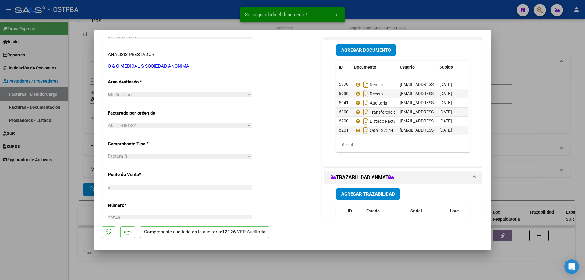 The width and height of the screenshot is (585, 280). Describe the element at coordinates (336, 15) in the screenshot. I see `span: x` at that location.